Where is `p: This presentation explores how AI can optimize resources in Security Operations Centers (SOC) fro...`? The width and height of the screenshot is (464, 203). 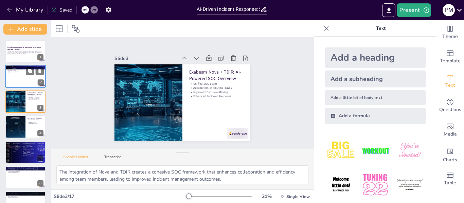
p: This presentation explores how AI can optimize resources in Security Operations Centers (SOC) fro... is located at coordinates (25, 52).